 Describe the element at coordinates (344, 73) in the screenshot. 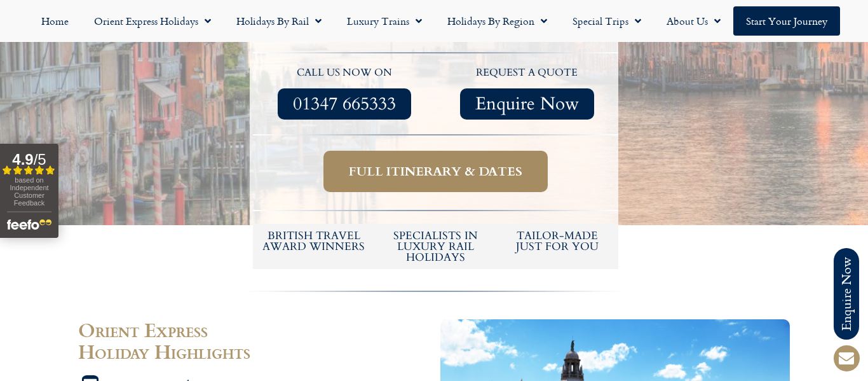

I see `p: call us now on` at that location.